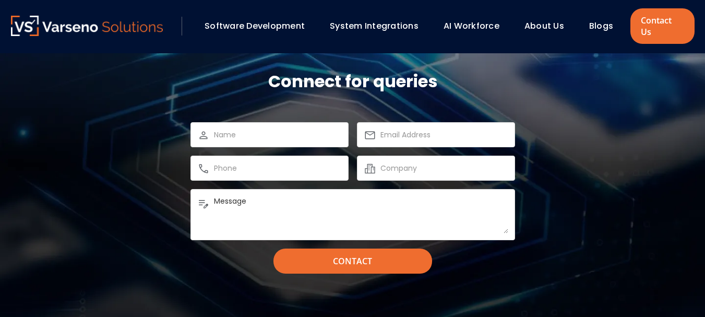 This screenshot has height=317, width=705. Describe the element at coordinates (370, 135) in the screenshot. I see `img: mail-icon.png` at that location.